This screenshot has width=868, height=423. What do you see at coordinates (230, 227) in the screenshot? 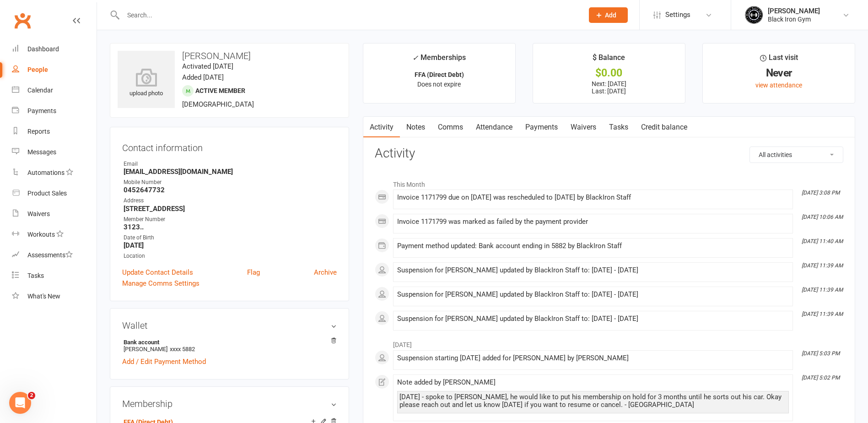
I see `strong: 3123..` at bounding box center [230, 227].